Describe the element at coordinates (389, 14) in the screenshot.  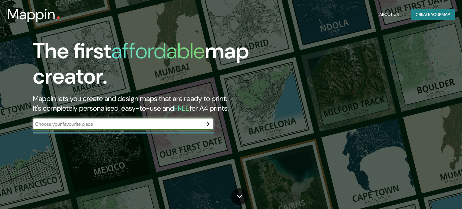
I see `button: About Us` at that location.